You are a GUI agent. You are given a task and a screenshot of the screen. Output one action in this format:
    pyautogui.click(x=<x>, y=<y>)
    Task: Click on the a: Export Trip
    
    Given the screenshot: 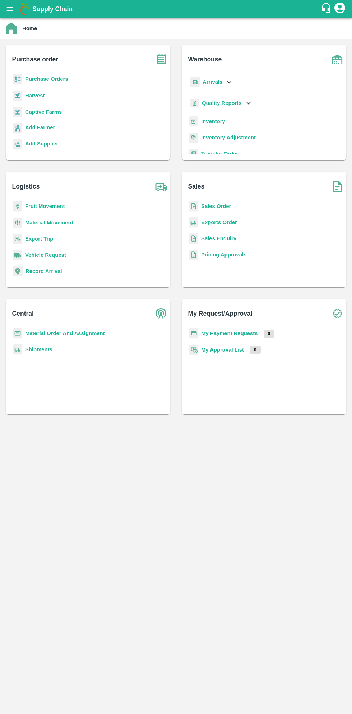 What is the action you would take?
    pyautogui.click(x=39, y=239)
    